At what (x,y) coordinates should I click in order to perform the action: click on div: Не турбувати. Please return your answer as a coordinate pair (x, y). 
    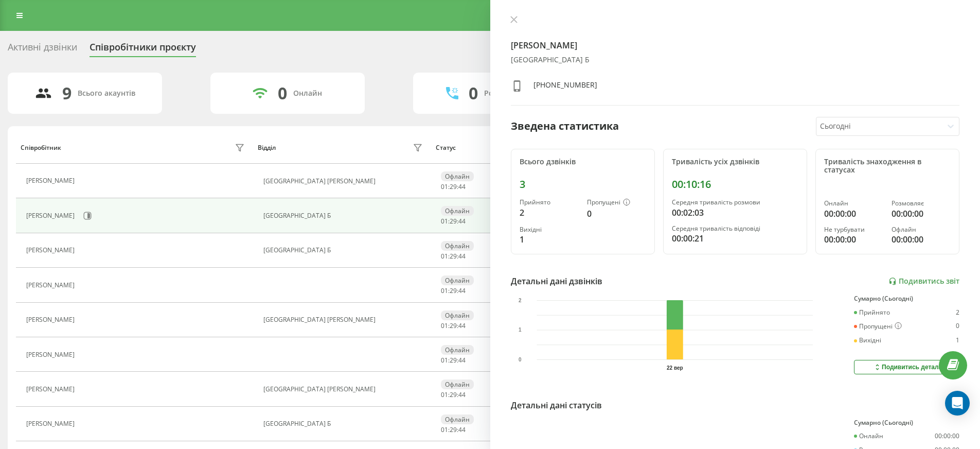
    Looking at the image, I should click on (854, 230).